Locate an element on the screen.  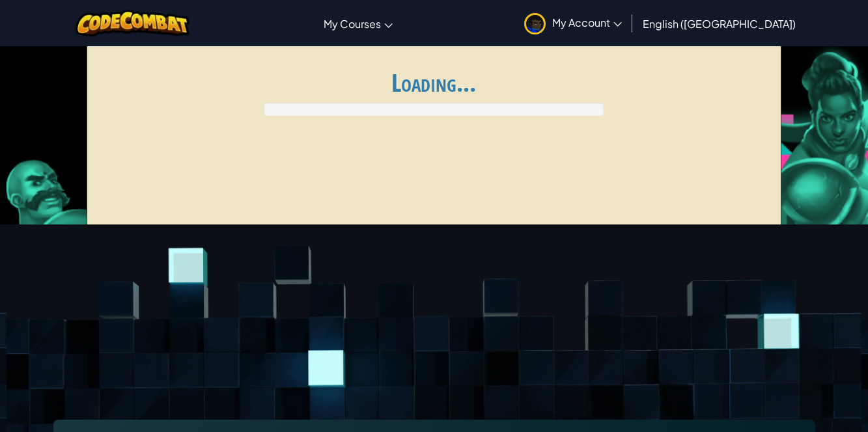
a: CodeCombat logo is located at coordinates (132, 23).